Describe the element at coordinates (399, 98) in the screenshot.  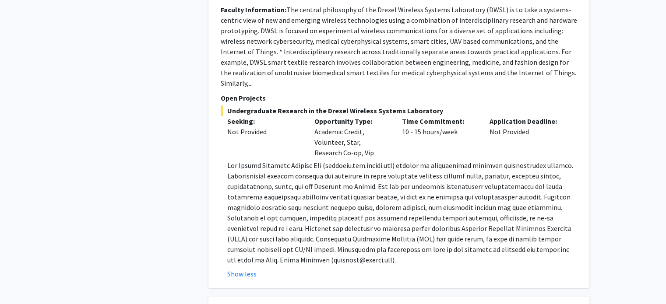
I see `p: Open Projects` at that location.